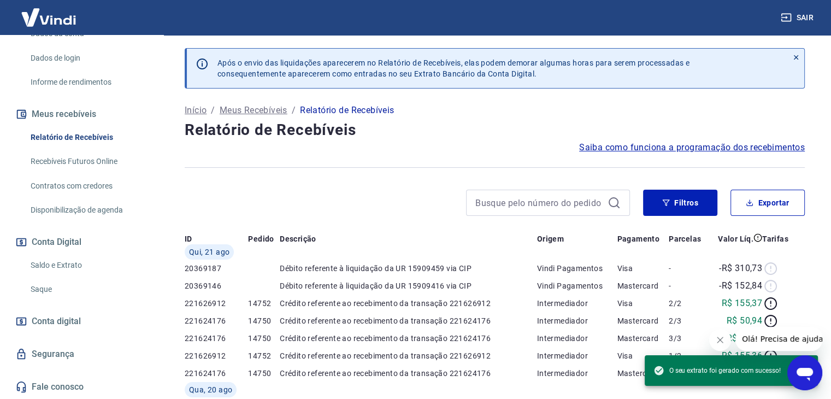 Image resolution: width=831 pixels, height=399 pixels. What do you see at coordinates (88, 265) in the screenshot?
I see `a: Saldo e Extrato` at bounding box center [88, 265].